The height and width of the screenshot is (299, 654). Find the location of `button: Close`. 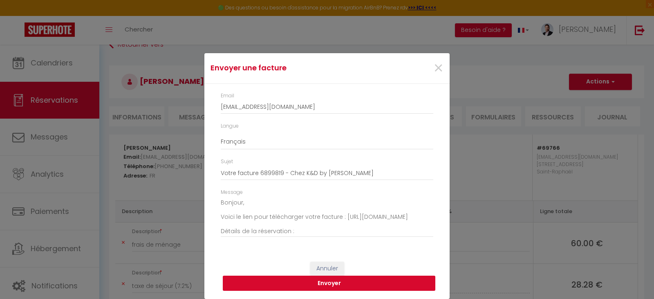

button: Close is located at coordinates (438, 68).